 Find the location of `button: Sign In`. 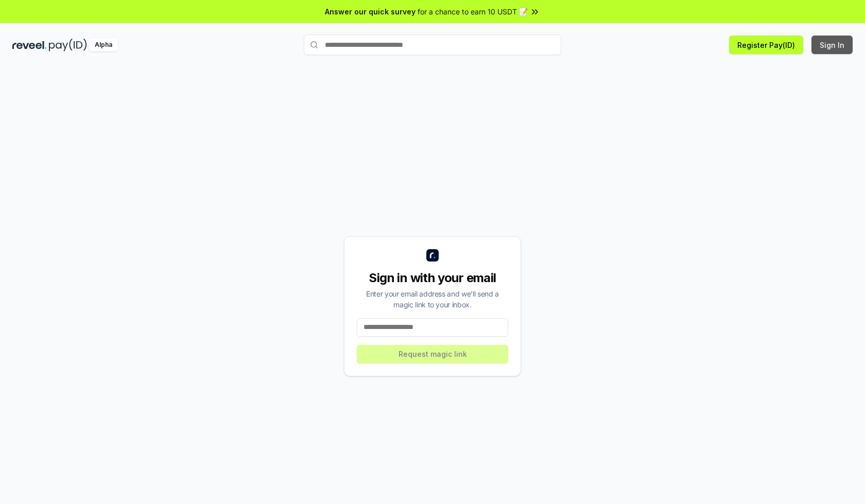

button: Sign In is located at coordinates (832, 45).